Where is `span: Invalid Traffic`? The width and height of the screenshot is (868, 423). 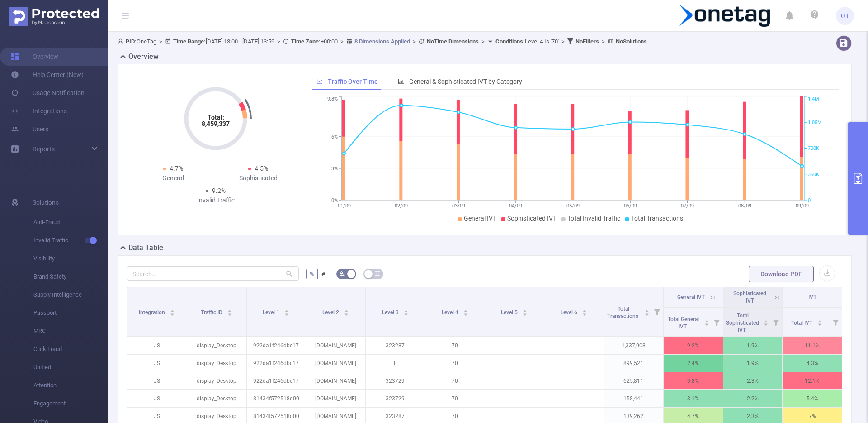 span: Invalid Traffic is located at coordinates (71, 240).